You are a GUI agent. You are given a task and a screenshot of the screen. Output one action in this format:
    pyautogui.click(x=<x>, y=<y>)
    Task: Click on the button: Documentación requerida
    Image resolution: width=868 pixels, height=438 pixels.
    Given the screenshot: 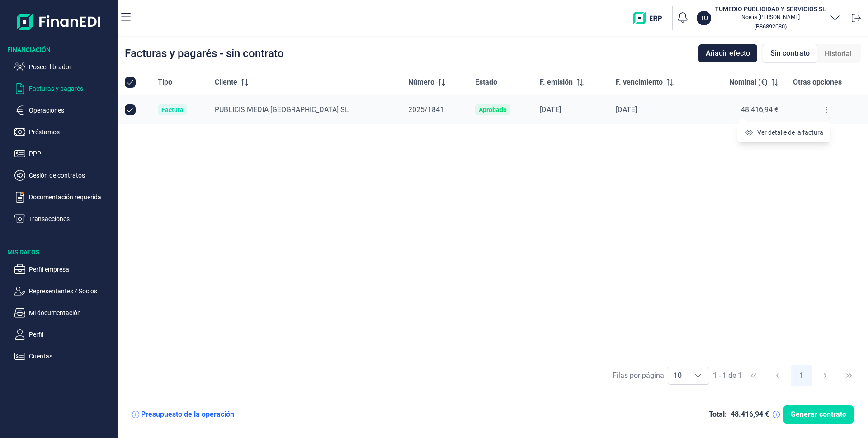 What is the action you would take?
    pyautogui.click(x=64, y=197)
    